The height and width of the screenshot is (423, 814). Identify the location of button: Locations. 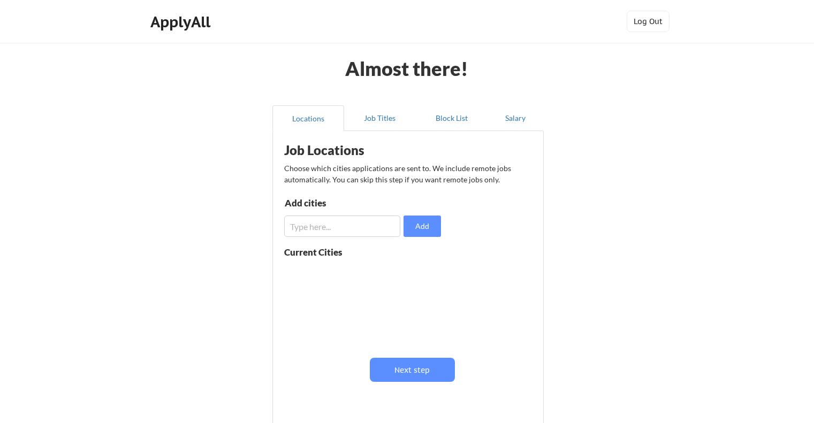
(308, 118).